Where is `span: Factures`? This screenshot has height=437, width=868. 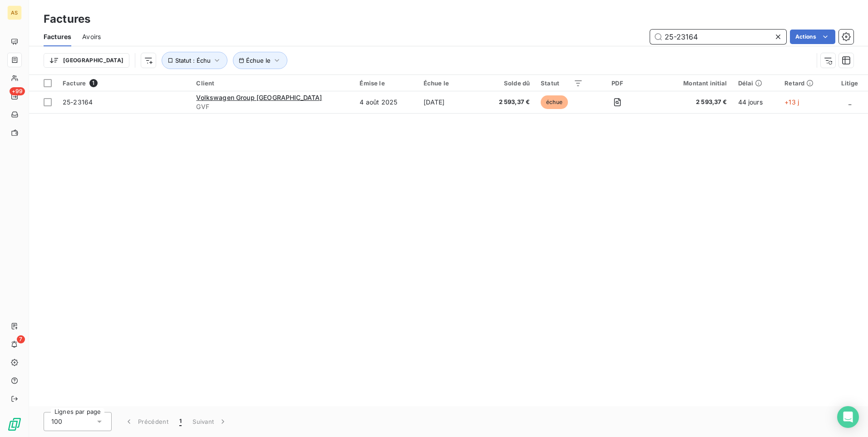
span: Factures is located at coordinates (57, 37).